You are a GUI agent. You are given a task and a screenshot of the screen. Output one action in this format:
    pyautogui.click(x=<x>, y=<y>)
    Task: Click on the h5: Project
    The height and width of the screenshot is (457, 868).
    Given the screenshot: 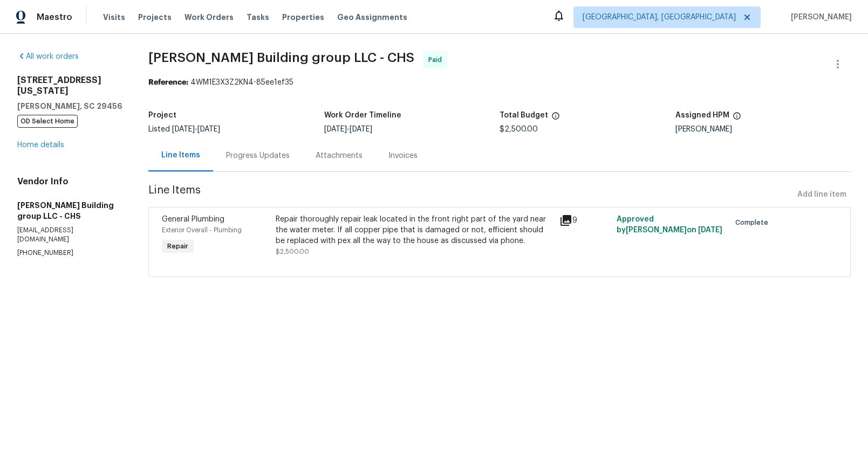 What is the action you would take?
    pyautogui.click(x=162, y=115)
    